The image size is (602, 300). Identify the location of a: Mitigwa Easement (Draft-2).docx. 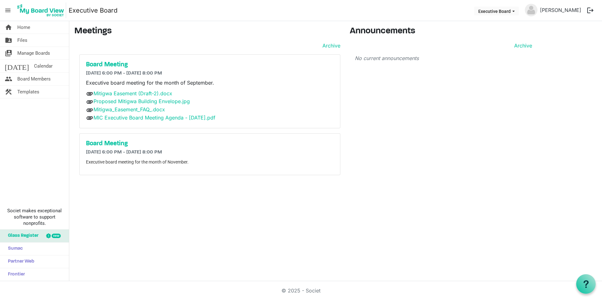
(133, 94).